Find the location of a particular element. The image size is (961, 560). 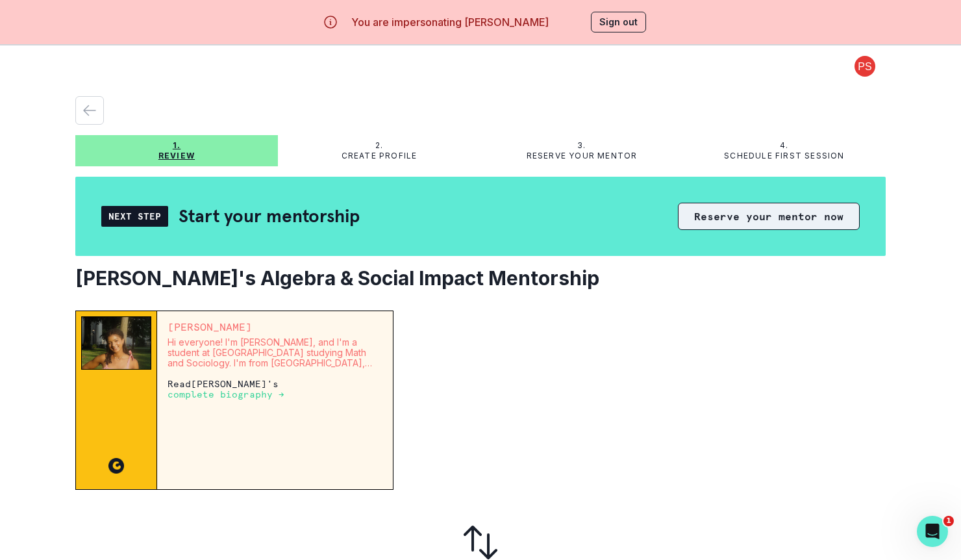

p: Review is located at coordinates (177, 156).